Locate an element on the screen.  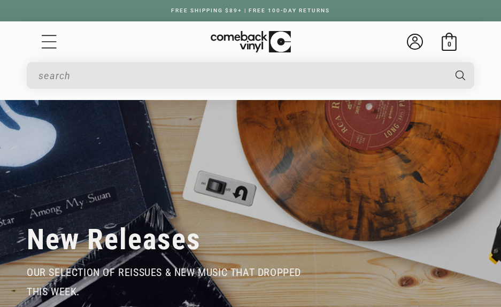
summary: Menu is located at coordinates (49, 42).